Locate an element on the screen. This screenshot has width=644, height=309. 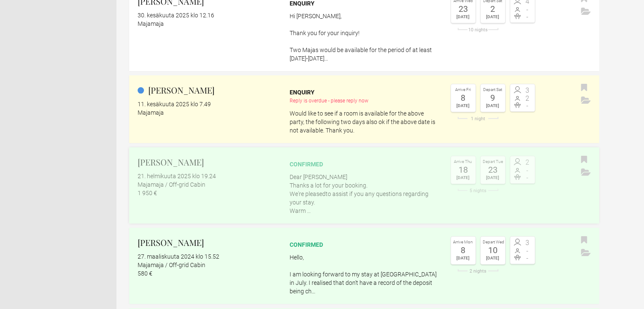
div: Reply is overdue - please reply now is located at coordinates (364, 101).